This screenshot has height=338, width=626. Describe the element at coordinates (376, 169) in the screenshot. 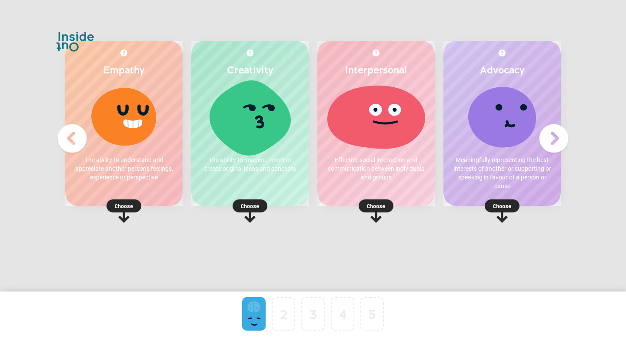

I see `p: Effective social interaction and communication between individuals and groups` at that location.